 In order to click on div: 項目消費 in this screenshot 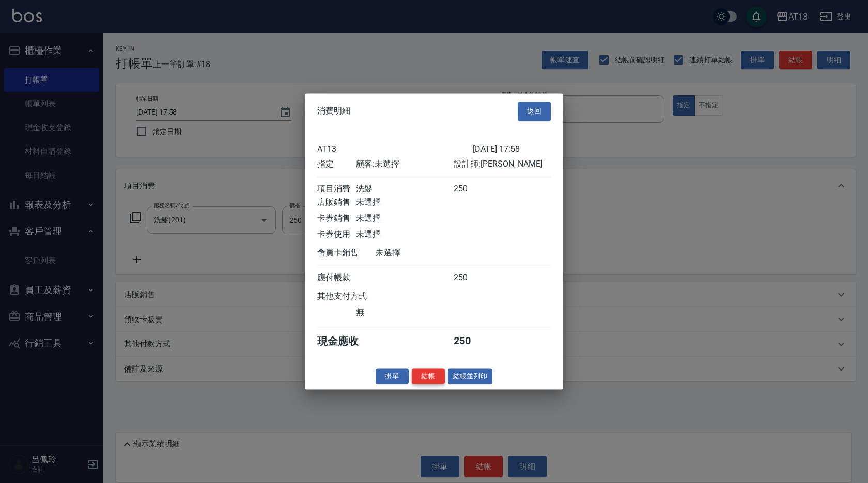, I will do `click(337, 189)`.